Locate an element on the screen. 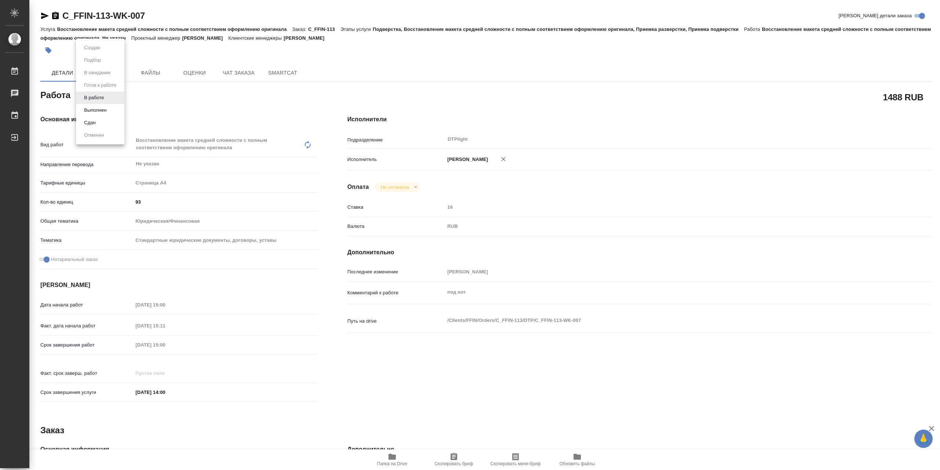 This screenshot has width=940, height=470. button: Сдан is located at coordinates (90, 123).